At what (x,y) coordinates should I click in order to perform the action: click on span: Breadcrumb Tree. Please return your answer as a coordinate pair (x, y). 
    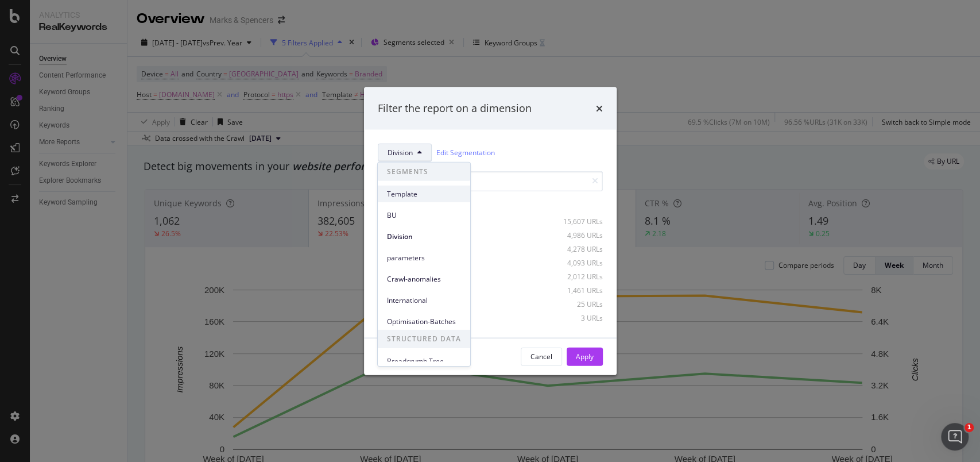
    Looking at the image, I should click on (423, 361).